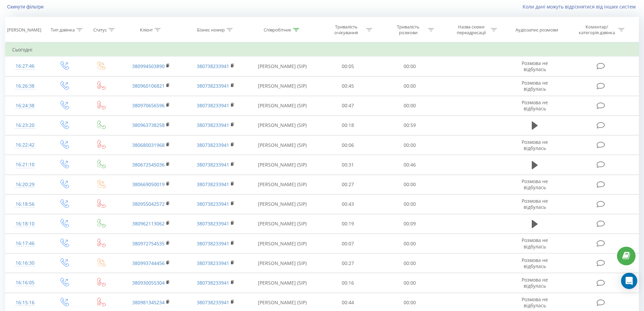 The height and width of the screenshot is (311, 644). What do you see at coordinates (148, 105) in the screenshot?
I see `a: 380970656596` at bounding box center [148, 105].